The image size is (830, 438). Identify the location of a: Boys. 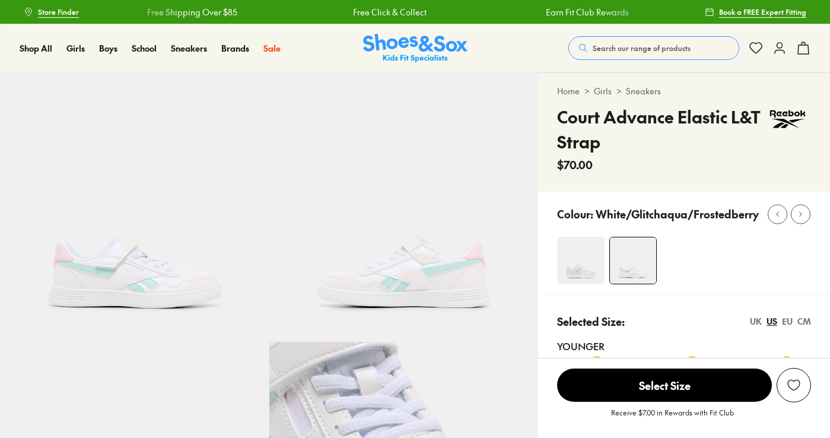
(108, 48).